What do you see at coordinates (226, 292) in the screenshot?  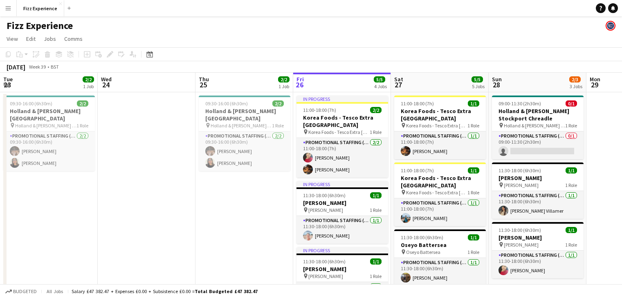 I see `span: Total Budgeted £47 382.47` at bounding box center [226, 292].